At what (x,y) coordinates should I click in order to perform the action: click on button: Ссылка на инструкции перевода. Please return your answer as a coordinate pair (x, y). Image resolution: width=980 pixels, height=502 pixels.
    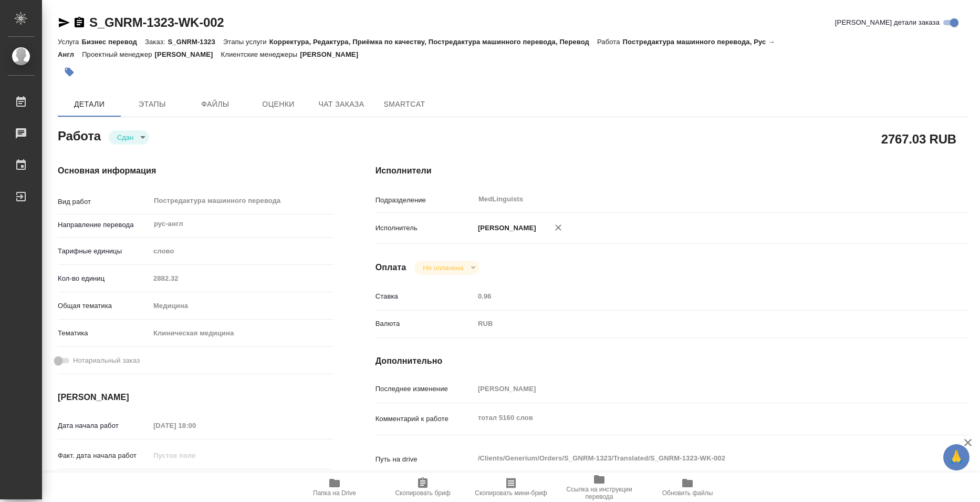
    Looking at the image, I should click on (599, 488).